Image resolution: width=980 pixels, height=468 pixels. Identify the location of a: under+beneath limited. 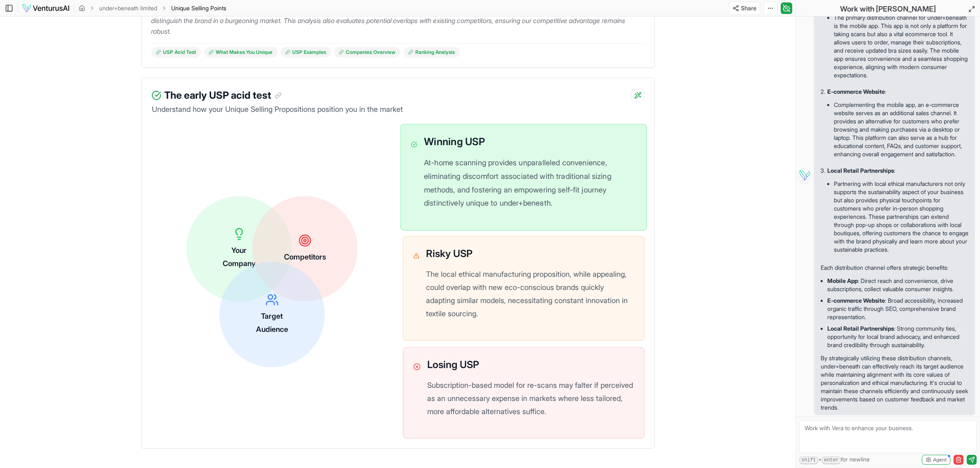
(128, 8).